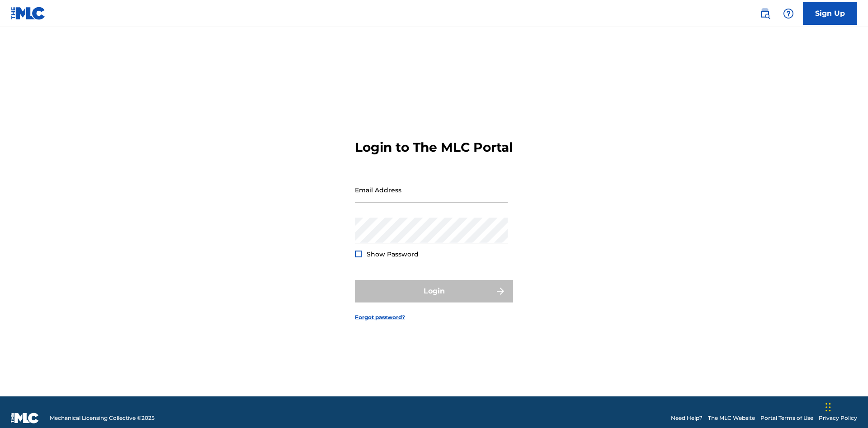  What do you see at coordinates (764, 14) in the screenshot?
I see `img: search` at bounding box center [764, 14].